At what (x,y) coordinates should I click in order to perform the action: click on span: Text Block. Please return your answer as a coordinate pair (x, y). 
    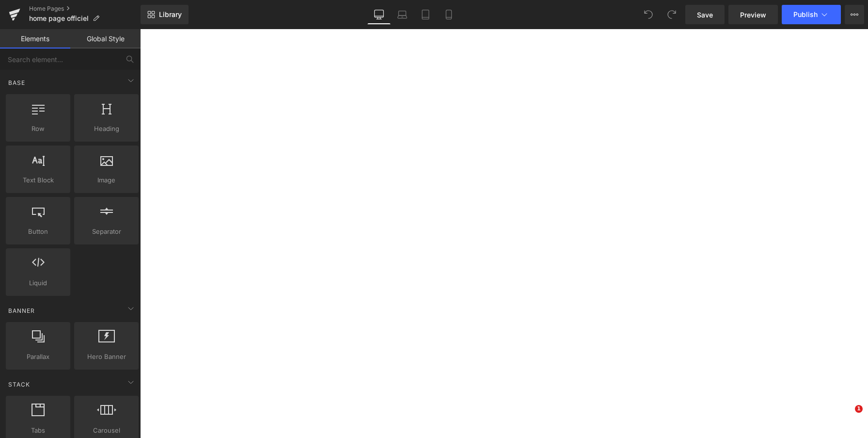
    Looking at the image, I should click on (38, 180).